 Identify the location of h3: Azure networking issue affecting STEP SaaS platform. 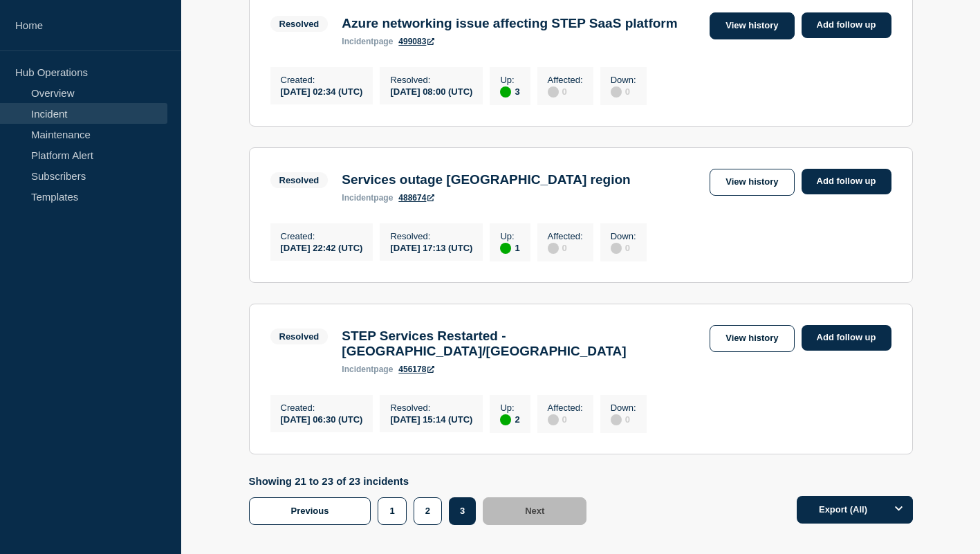
(509, 23).